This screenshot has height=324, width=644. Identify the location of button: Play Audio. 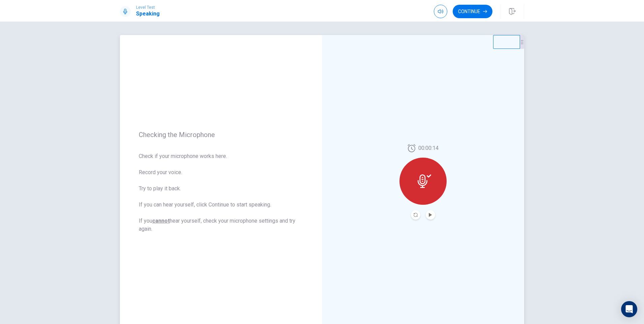
(431, 215).